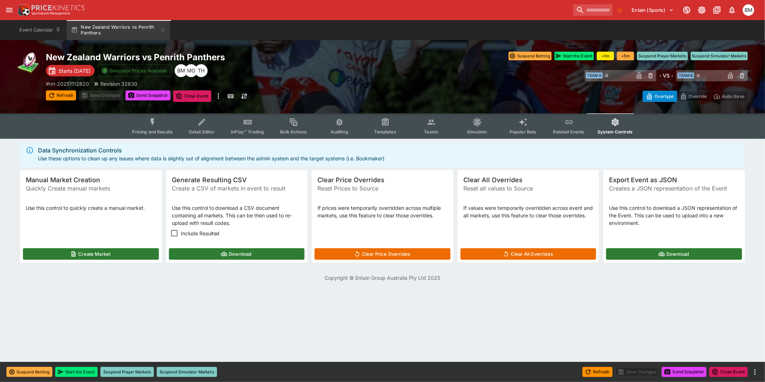  Describe the element at coordinates (653, 10) in the screenshot. I see `button: Select Tenant` at that location.